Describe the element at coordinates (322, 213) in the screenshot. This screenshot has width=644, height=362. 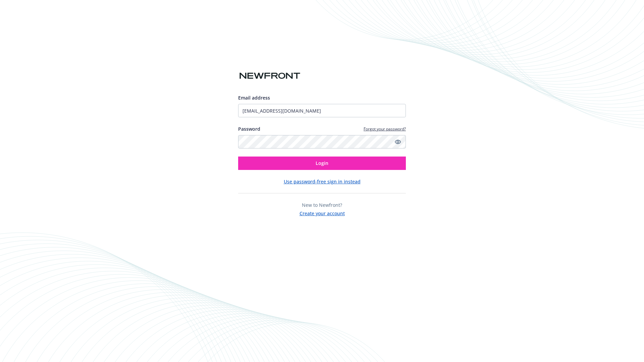
I see `button: Create your account` at that location.